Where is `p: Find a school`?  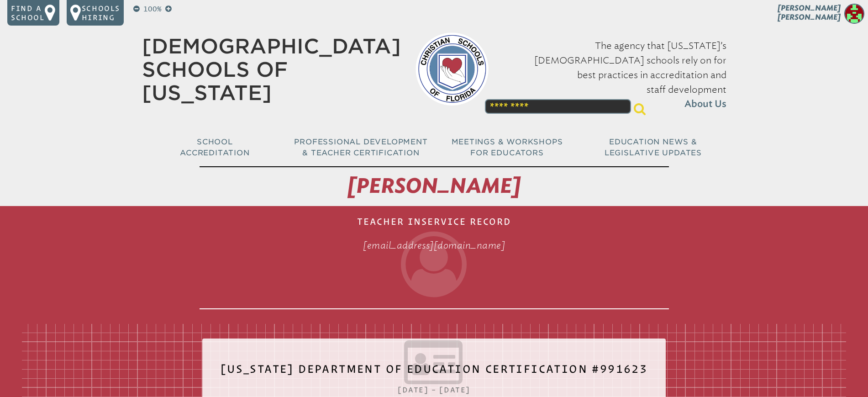
p: Find a school is located at coordinates (28, 13).